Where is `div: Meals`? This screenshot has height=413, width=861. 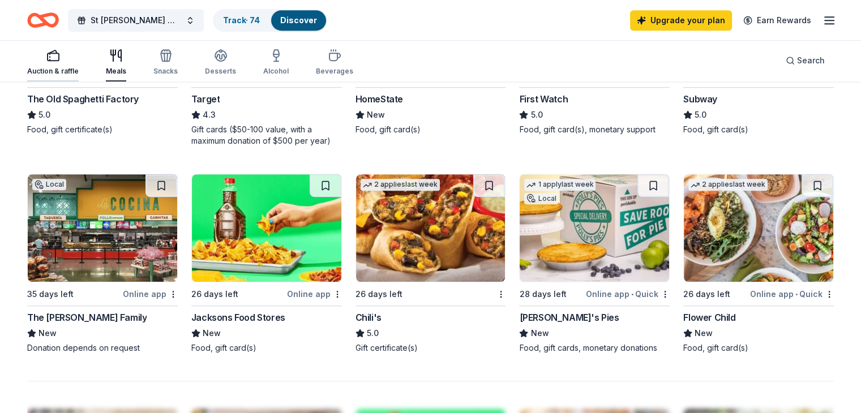 div: Meals is located at coordinates (116, 71).